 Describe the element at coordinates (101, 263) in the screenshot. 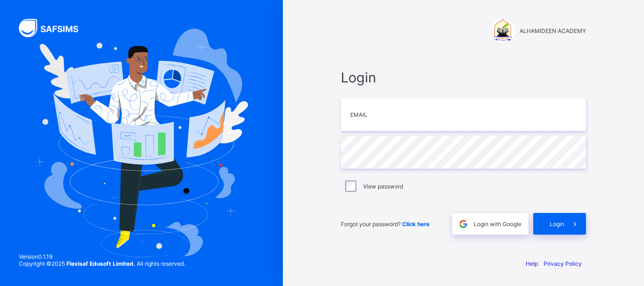

I see `strong: Flexisaf Edusoft Limited.` at that location.